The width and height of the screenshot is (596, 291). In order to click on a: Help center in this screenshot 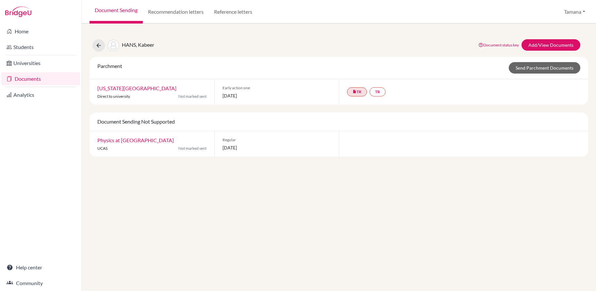, I will do `click(41, 267)`.